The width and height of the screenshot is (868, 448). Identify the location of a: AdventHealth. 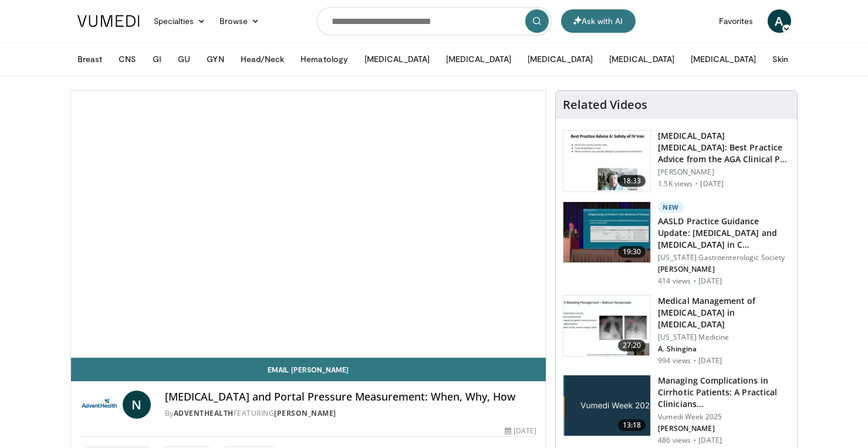
(204, 413).